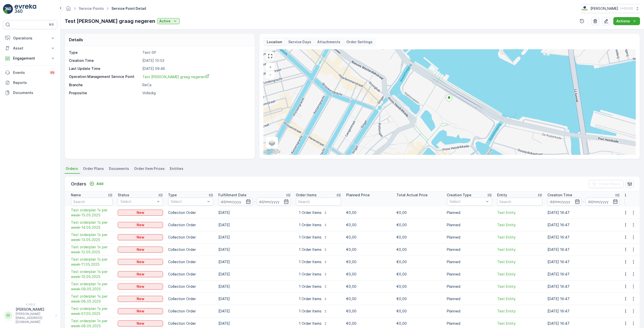 The height and width of the screenshot is (328, 644). What do you see at coordinates (270, 74) in the screenshot?
I see `a: Zoom Out` at bounding box center [270, 74].